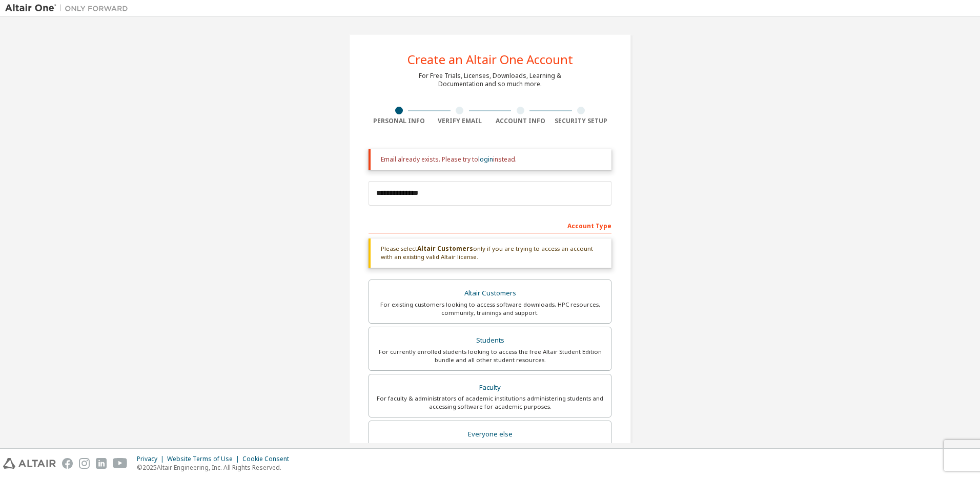  Describe the element at coordinates (490, 355) in the screenshot. I see `div: For currently enrolled students looking to access the free Altair Student Edition bundle and all ...` at that location.